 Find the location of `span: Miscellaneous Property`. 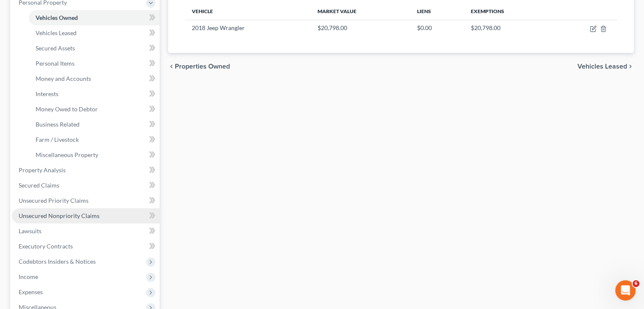

span: Miscellaneous Property is located at coordinates (67, 154).